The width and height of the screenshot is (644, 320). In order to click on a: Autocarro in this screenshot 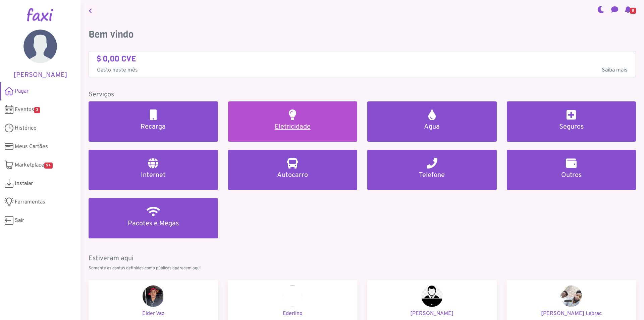, I will do `click(293, 170)`.